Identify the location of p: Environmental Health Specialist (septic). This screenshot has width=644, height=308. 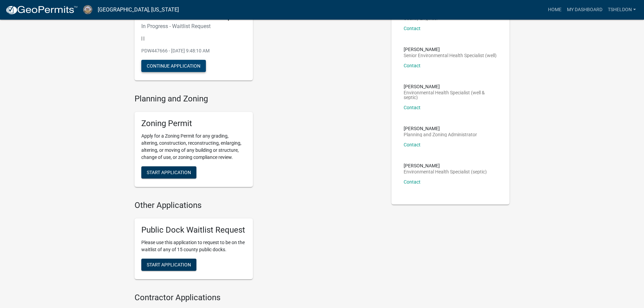
(446, 172).